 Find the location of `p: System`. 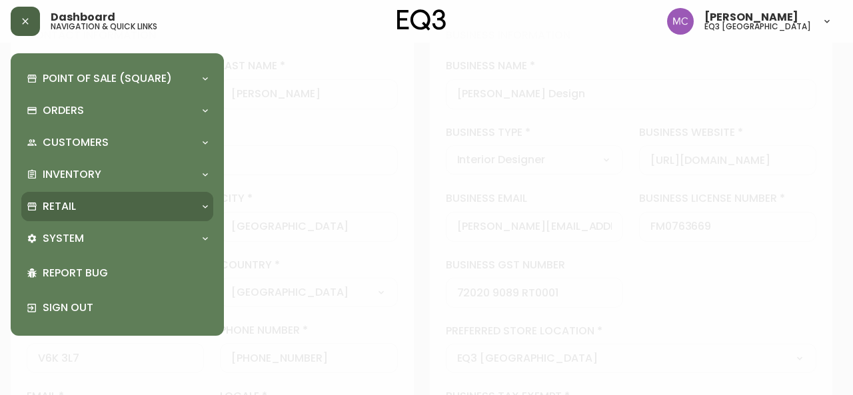

p: System is located at coordinates (63, 239).